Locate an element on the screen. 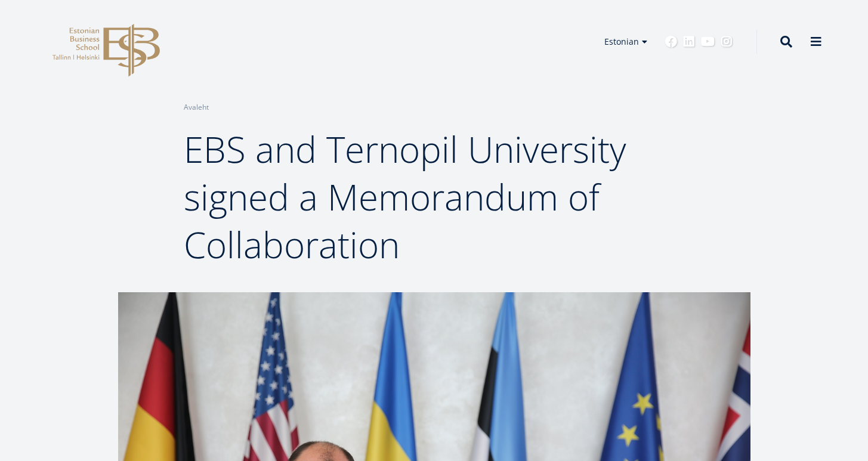  a: Instagram is located at coordinates (726, 42).